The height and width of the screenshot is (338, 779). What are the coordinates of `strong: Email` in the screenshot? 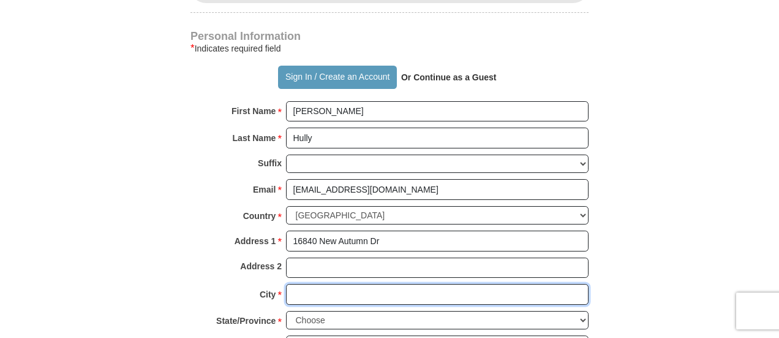 It's located at (264, 189).